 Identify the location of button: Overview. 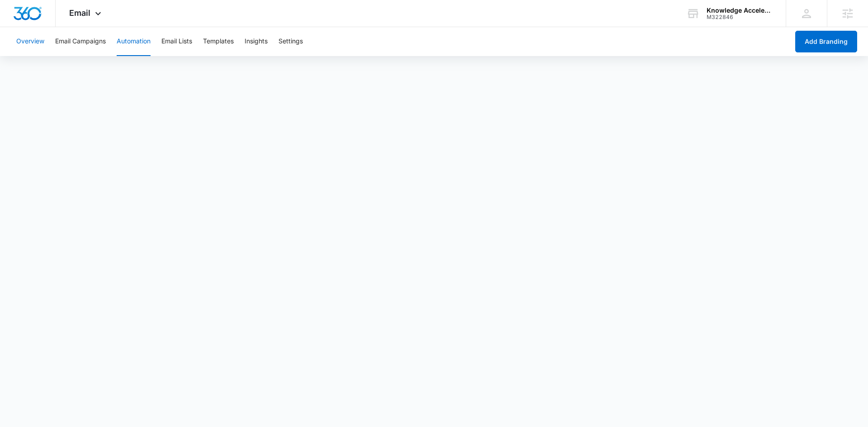
(30, 42).